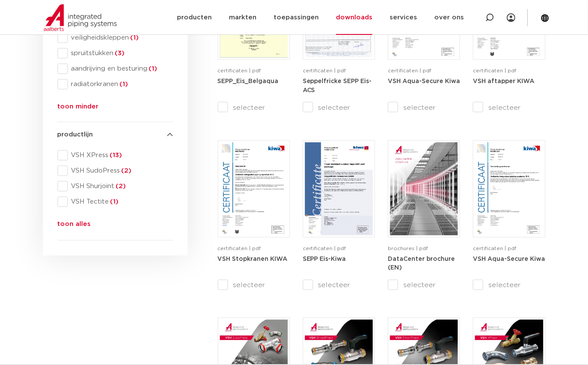 Image resolution: width=588 pixels, height=365 pixels. Describe the element at coordinates (120, 186) in the screenshot. I see `span: VSH Shurjoint` at that location.